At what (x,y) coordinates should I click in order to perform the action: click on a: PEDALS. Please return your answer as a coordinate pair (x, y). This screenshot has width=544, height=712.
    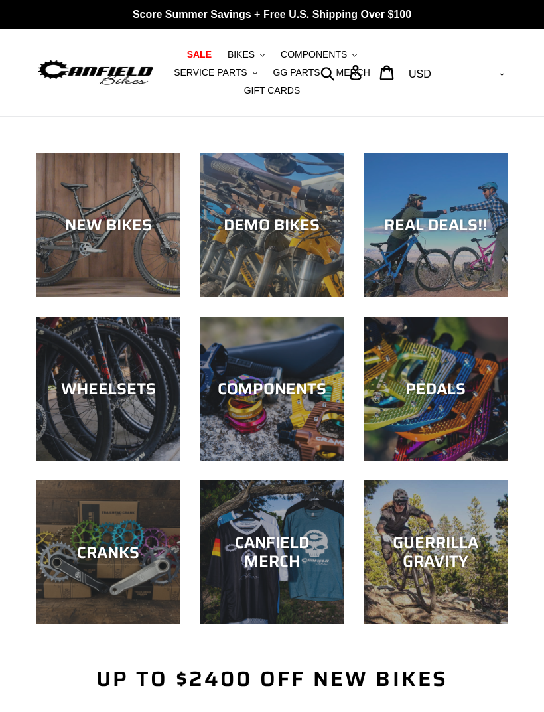
    Looking at the image, I should click on (435, 389).